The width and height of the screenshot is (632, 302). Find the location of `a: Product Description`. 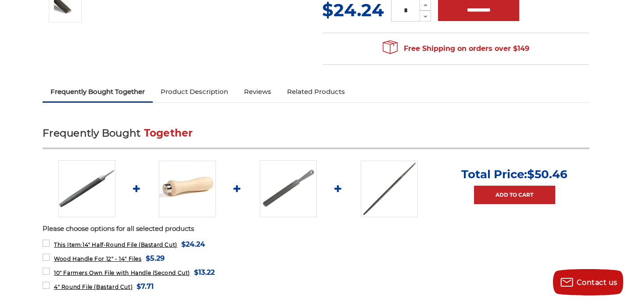

a: Product Description is located at coordinates (194, 92).